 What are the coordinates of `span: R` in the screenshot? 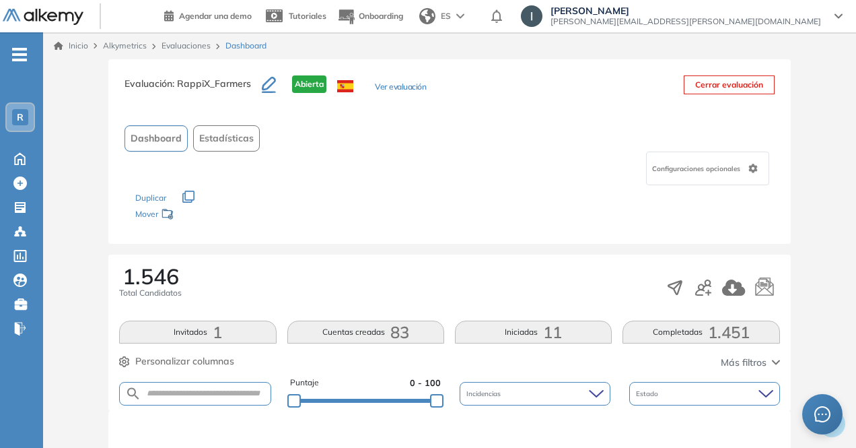 It's located at (20, 117).